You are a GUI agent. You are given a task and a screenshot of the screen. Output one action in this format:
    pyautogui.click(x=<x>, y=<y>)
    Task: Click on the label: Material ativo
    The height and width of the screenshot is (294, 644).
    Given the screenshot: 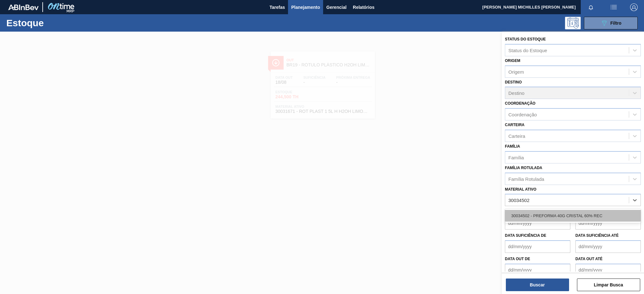 What is the action you would take?
    pyautogui.click(x=521, y=189)
    